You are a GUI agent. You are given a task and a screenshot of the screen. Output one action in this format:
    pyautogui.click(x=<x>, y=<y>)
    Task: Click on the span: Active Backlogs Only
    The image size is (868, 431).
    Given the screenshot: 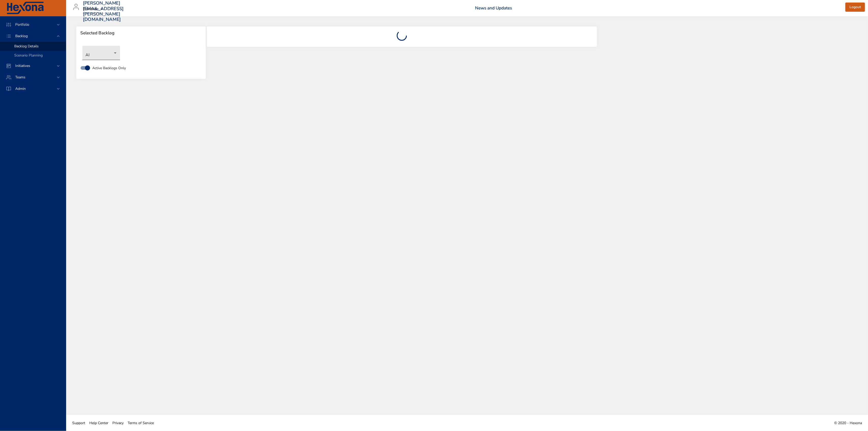 What is the action you would take?
    pyautogui.click(x=109, y=68)
    